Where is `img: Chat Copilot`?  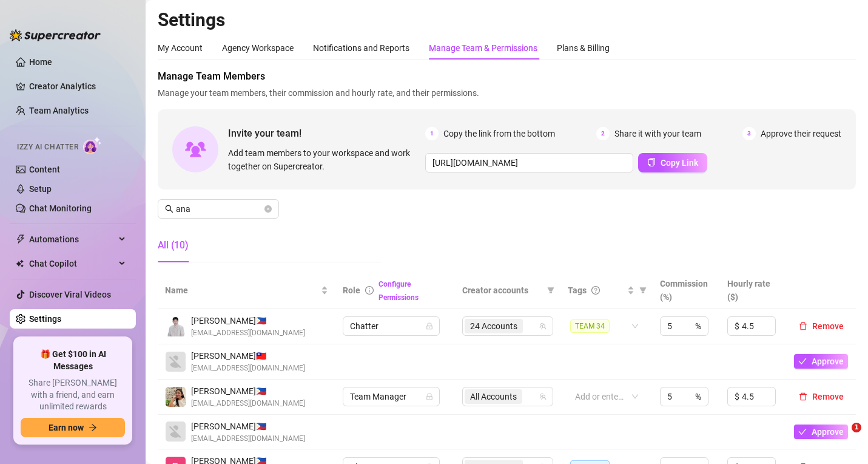 img: Chat Copilot is located at coordinates (19, 263).